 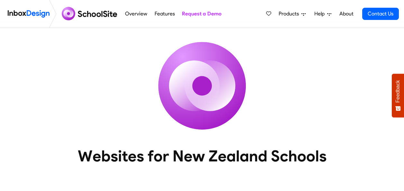 I want to click on a: About, so click(x=346, y=14).